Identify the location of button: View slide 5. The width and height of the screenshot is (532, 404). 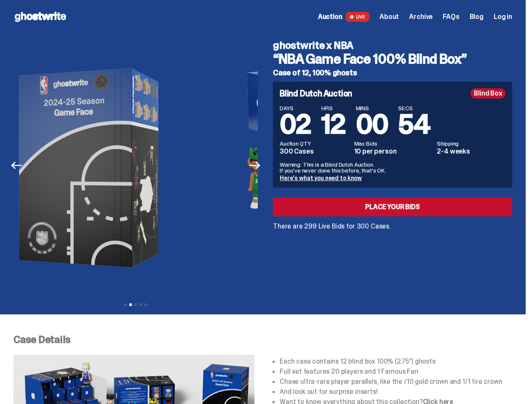
(146, 305).